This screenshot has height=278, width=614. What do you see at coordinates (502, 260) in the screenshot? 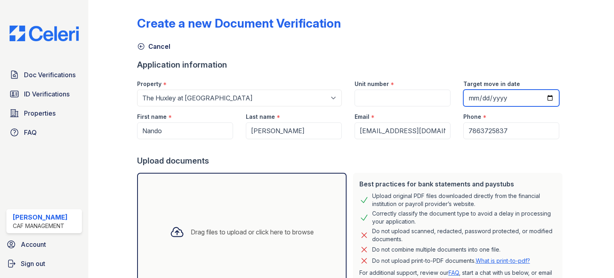
I see `a: What is print-to-pdf?` at bounding box center [502, 260].